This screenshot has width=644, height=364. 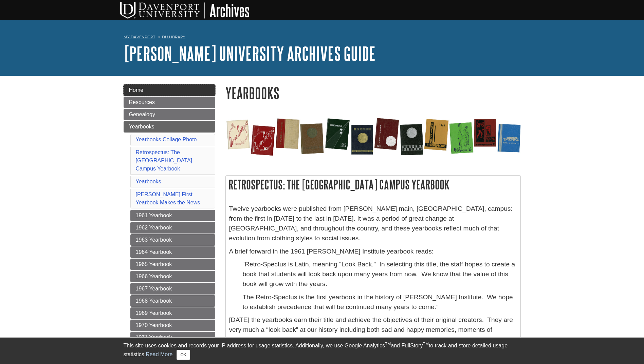 I want to click on a: My Davenport, so click(x=139, y=37).